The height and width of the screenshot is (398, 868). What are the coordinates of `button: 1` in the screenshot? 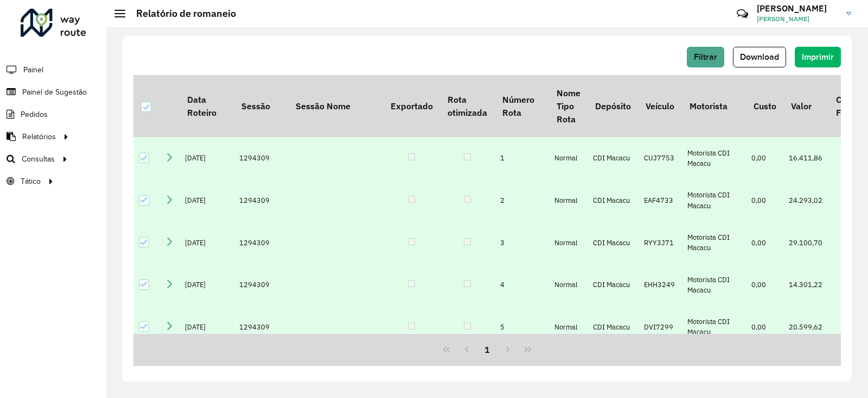 It's located at (487, 350).